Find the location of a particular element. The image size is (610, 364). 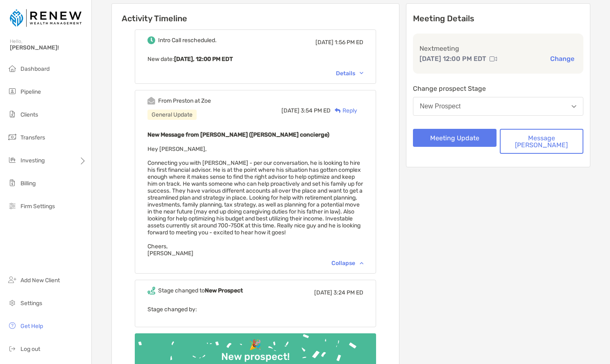

span: 3:54 PM ED is located at coordinates (315, 111).